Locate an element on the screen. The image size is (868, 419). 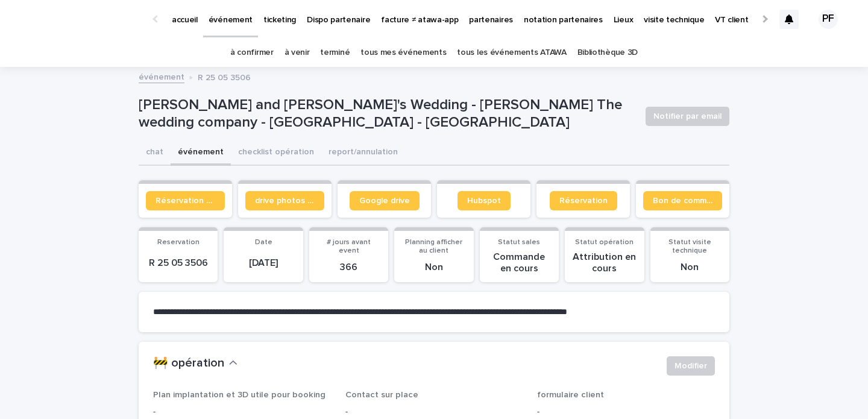
span: Planning afficher au client is located at coordinates (434, 247).